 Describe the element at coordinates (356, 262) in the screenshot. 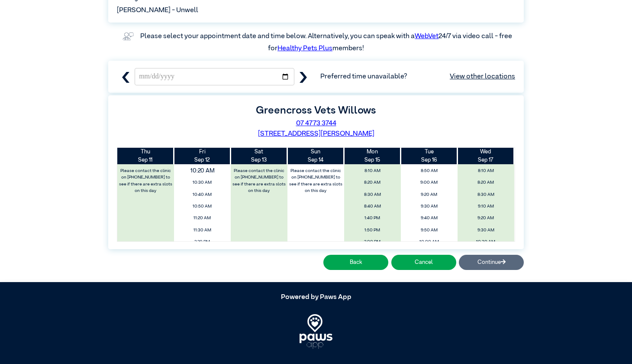

I see `button: Back` at that location.